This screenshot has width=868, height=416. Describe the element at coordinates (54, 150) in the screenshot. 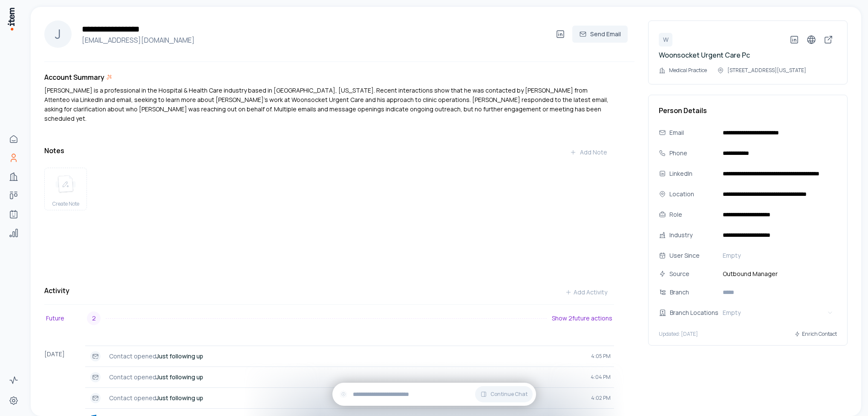

I see `h3: Notes` at that location.